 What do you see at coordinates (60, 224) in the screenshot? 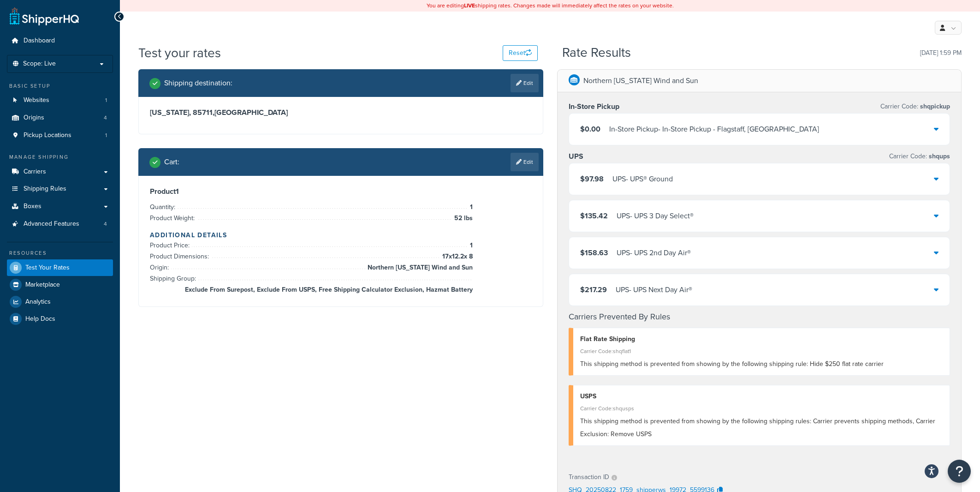
I see `a: Advanced Features4` at bounding box center [60, 224].